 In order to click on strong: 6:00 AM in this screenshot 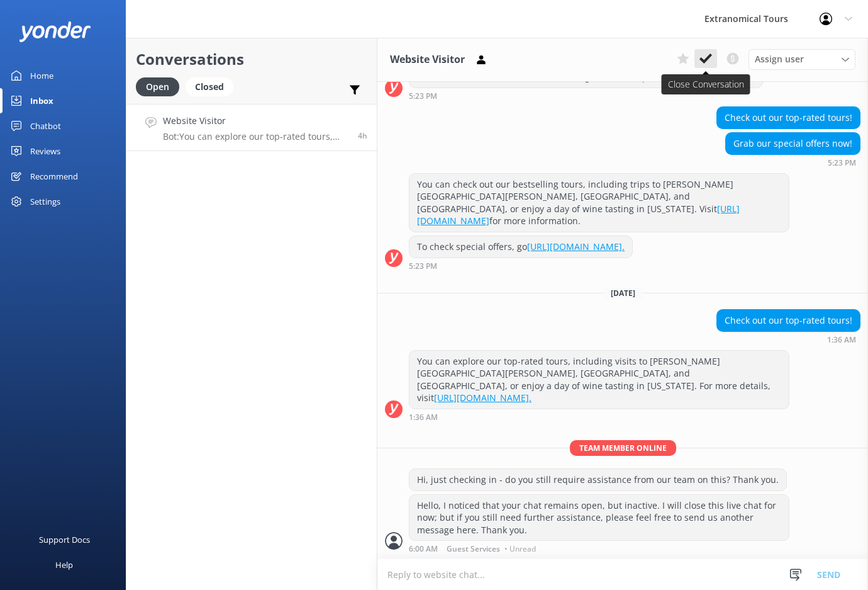, I will do `click(423, 549)`.